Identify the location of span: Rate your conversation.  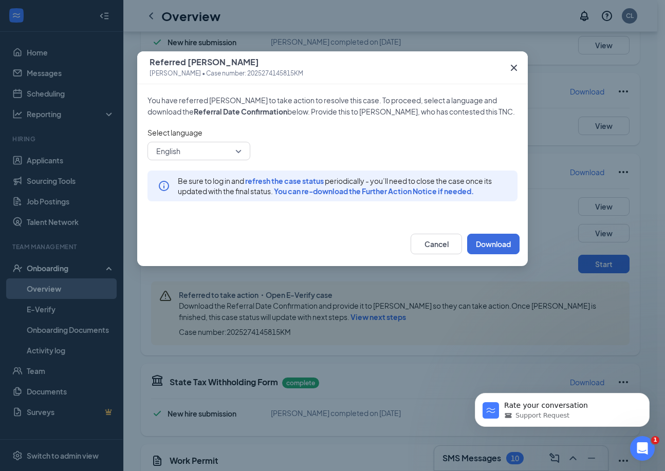
(86, 34).